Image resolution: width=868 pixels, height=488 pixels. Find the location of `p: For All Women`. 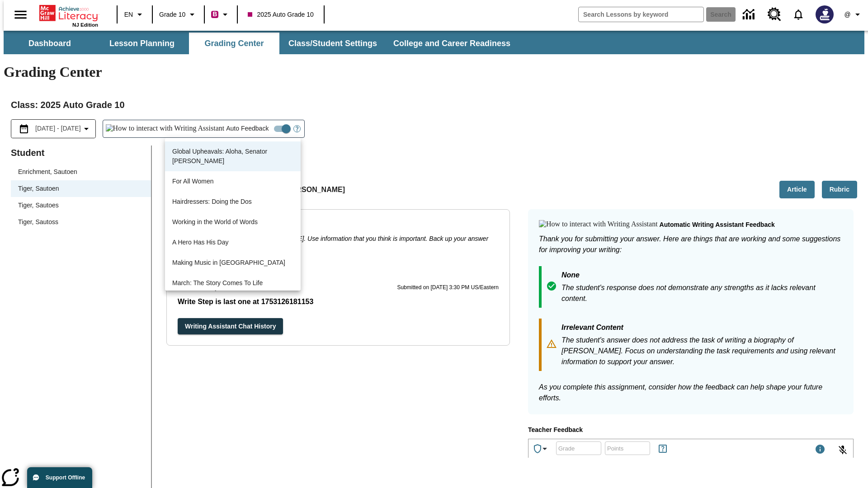

p: For All Women is located at coordinates (233, 181).